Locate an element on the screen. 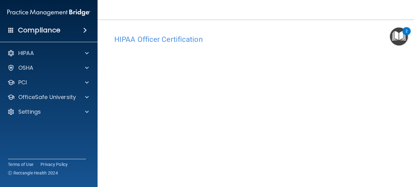 The height and width of the screenshot is (187, 414). span: Ⓒ Rectangle Health 2024 is located at coordinates (33, 173).